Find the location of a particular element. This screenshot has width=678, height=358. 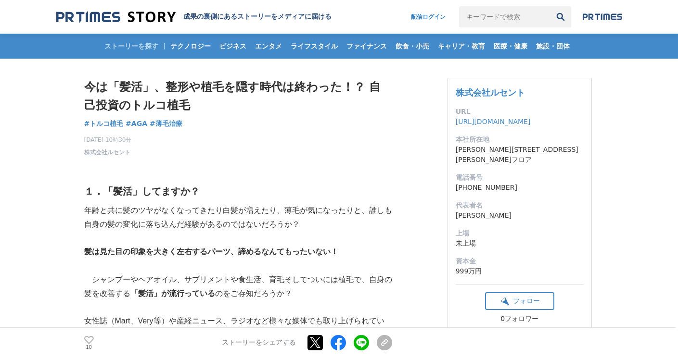

span: 株式会社ルセント is located at coordinates (107, 152).